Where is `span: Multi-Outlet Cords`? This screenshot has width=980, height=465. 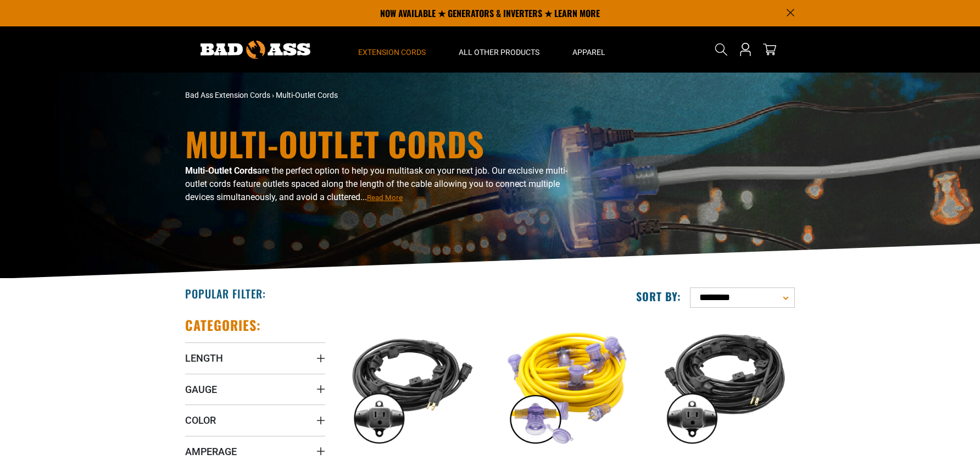
span: Multi-Outlet Cords is located at coordinates (307, 95).